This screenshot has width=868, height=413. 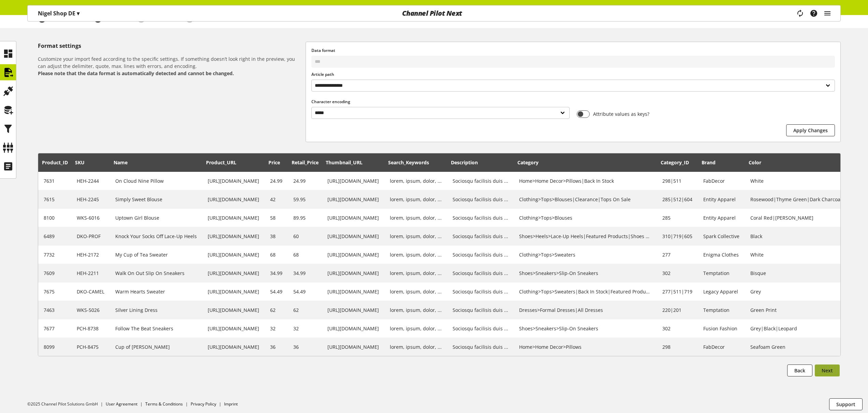 What do you see at coordinates (846, 404) in the screenshot?
I see `button: Support` at bounding box center [846, 404].